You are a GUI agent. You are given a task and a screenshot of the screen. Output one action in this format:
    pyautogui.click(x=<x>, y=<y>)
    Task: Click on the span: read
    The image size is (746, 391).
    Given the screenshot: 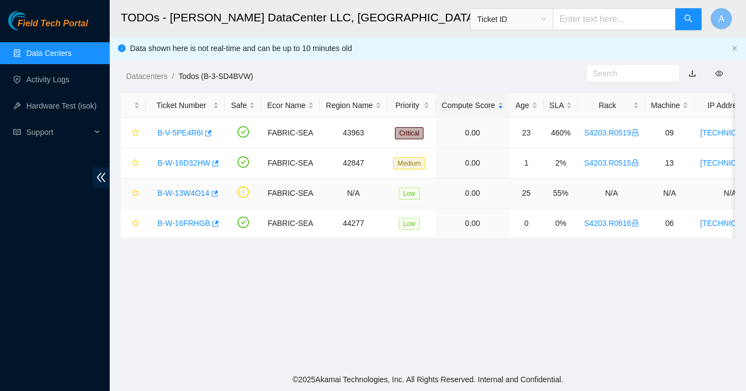 What is the action you would take?
    pyautogui.click(x=17, y=132)
    